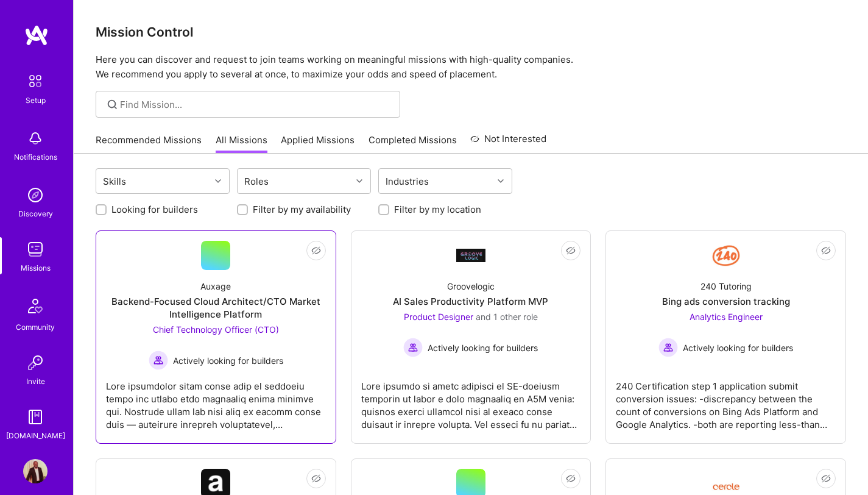  Describe the element at coordinates (470, 400) in the screenshot. I see `div: Lore ipsumdo si ametc adipisci el SE-doeiusm temporin ut labor e dolo magnaaliq en A5M venia: qui...` at that location.